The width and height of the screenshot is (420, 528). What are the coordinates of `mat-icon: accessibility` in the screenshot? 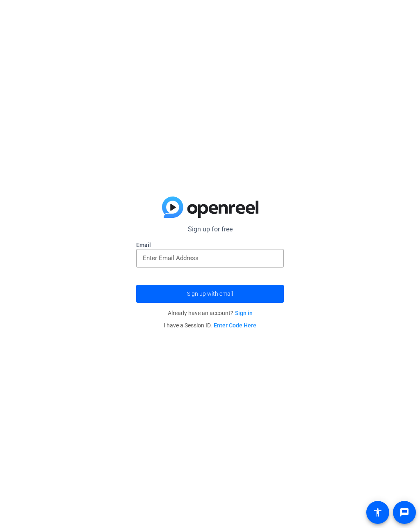 It's located at (378, 513).